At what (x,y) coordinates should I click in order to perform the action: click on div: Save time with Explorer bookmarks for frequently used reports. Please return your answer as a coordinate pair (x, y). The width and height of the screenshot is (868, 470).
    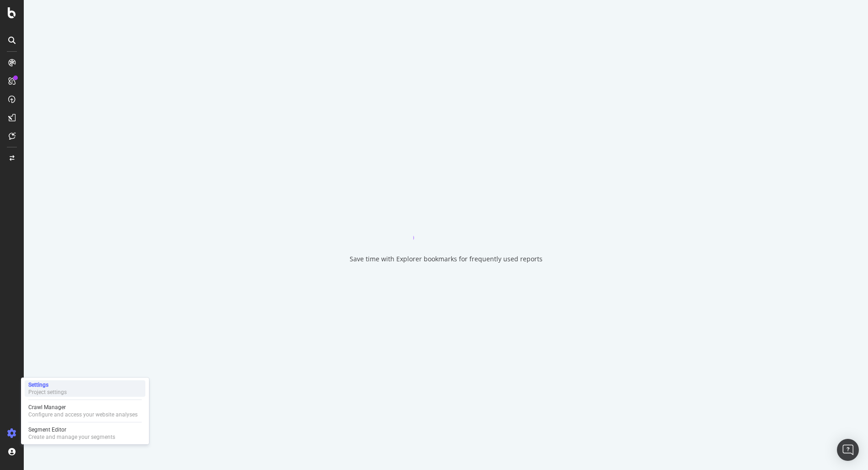
    Looking at the image, I should click on (446, 259).